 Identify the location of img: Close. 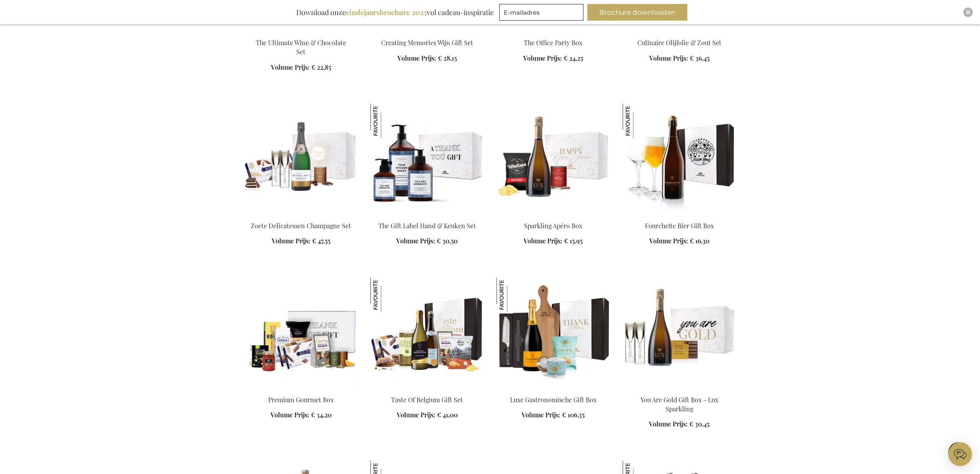
(968, 13).